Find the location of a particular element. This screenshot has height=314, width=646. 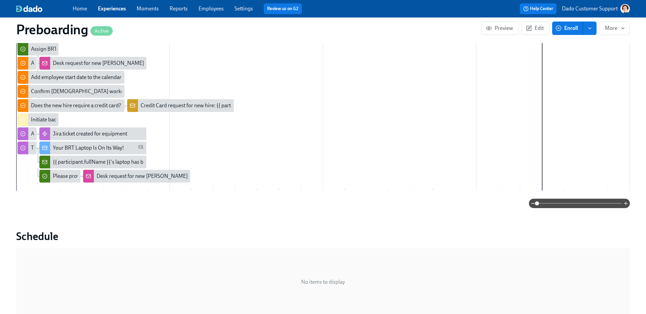

button: More is located at coordinates (615, 28).